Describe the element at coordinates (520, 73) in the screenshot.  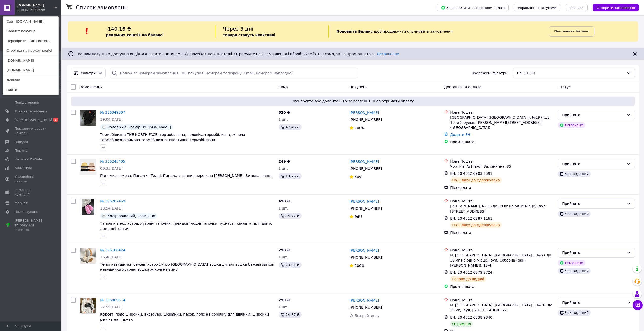
I see `span: Всі` at that location.